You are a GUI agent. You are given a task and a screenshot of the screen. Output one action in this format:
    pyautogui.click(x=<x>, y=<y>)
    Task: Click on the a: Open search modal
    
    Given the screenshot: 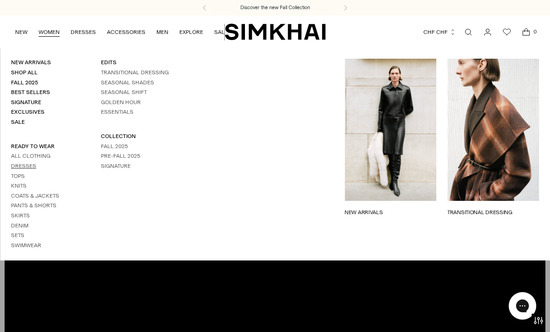 What is the action you would take?
    pyautogui.click(x=468, y=32)
    